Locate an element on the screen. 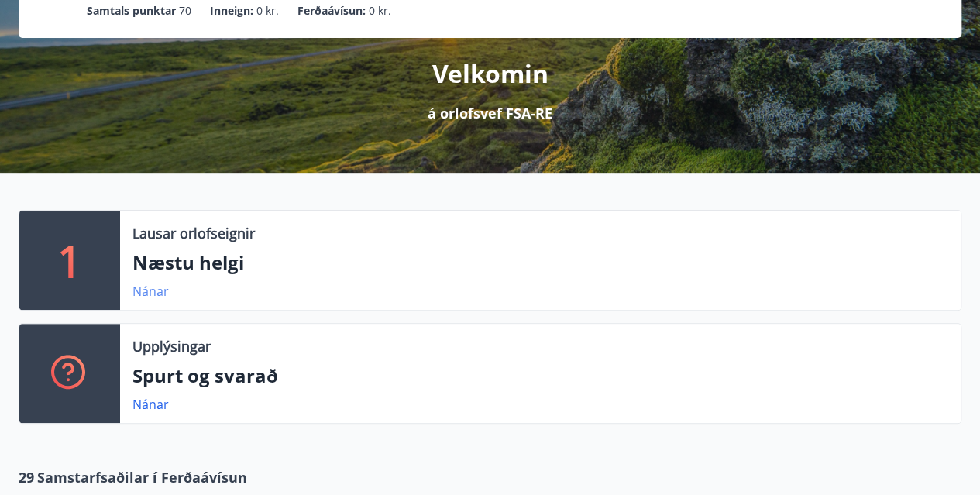  span: Samstarfsaðilar í Ferðaávísun is located at coordinates (142, 477).